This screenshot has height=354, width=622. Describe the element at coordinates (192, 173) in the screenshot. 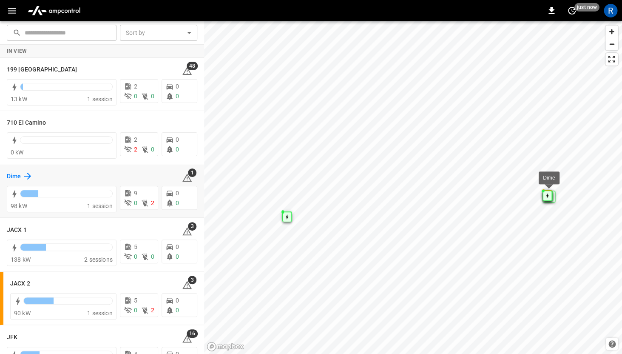

I see `span: 1` at that location.